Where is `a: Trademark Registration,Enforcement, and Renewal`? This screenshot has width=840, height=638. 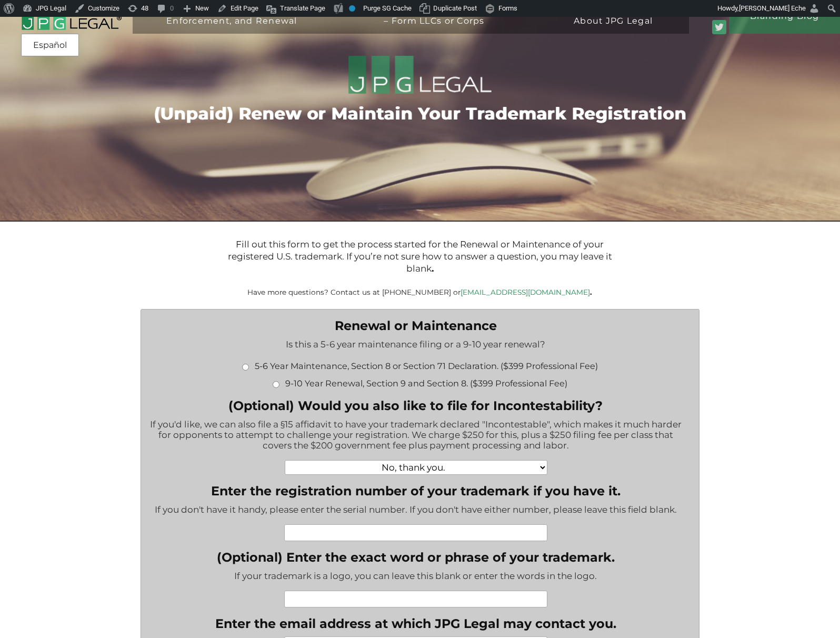
a: Trademark Registration,Enforcement, and Renewal is located at coordinates (231, 24).